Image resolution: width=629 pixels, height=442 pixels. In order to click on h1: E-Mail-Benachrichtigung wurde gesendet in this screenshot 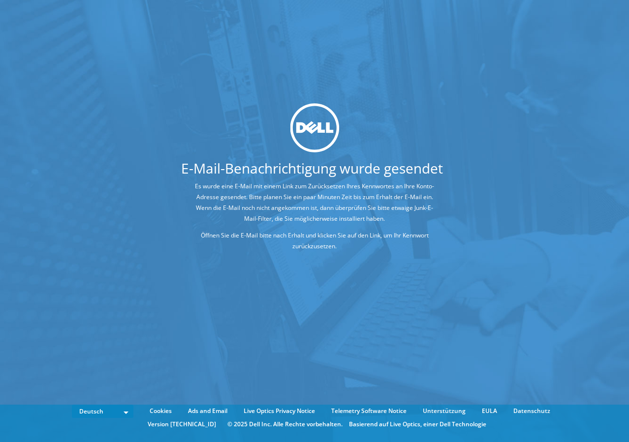, I will do `click(312, 168)`.